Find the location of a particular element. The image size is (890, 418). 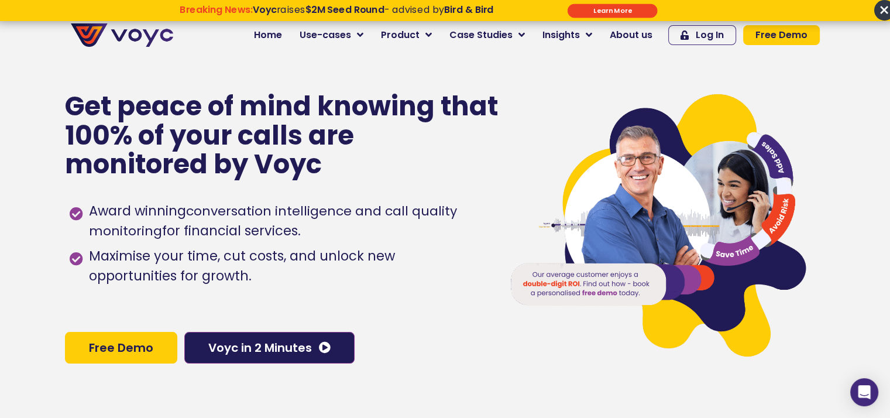

div: Breaking News: Voyc raises $2M Seed Round - advised by Bird & Bird is located at coordinates (337, 15).